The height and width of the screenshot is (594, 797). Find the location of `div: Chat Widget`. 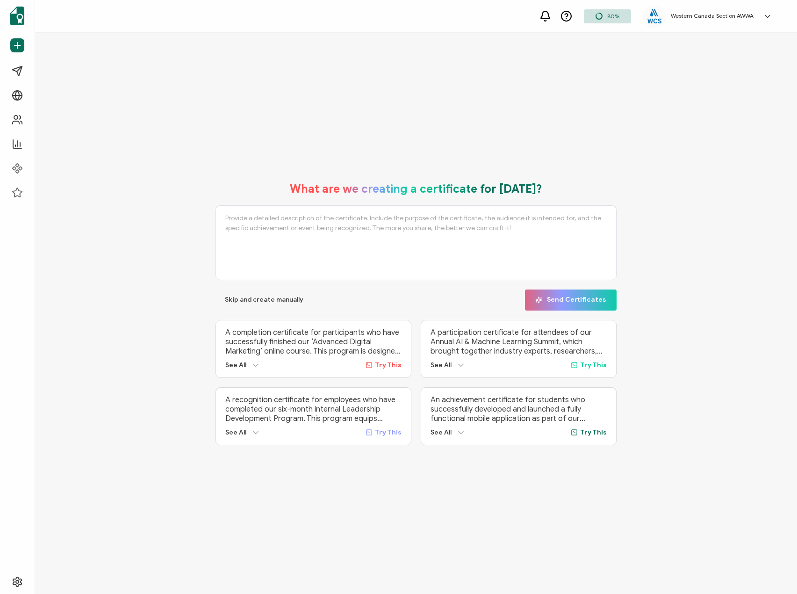

div: Chat Widget is located at coordinates (774, 571).